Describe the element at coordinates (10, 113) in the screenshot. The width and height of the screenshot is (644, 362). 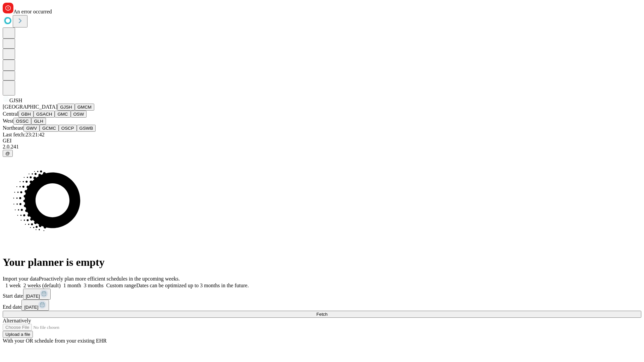
I see `span: Central` at that location.